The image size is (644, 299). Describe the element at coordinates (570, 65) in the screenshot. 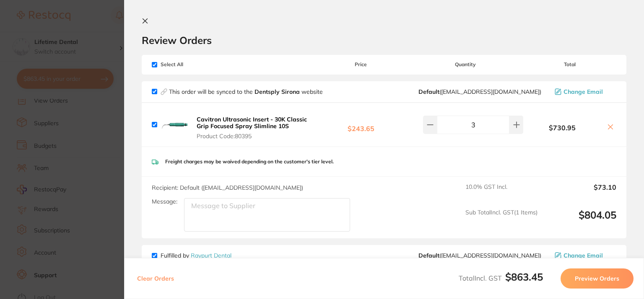

I see `span: Total` at that location.